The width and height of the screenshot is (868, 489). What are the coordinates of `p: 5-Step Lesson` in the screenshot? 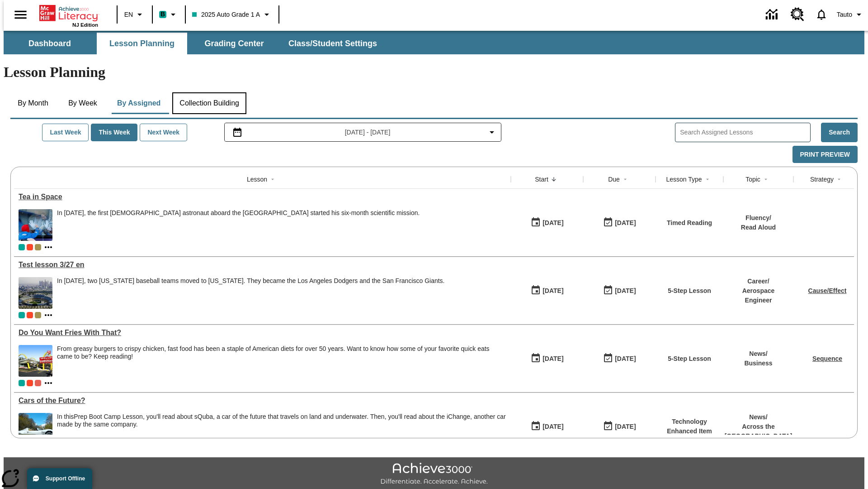 It's located at (690, 358).